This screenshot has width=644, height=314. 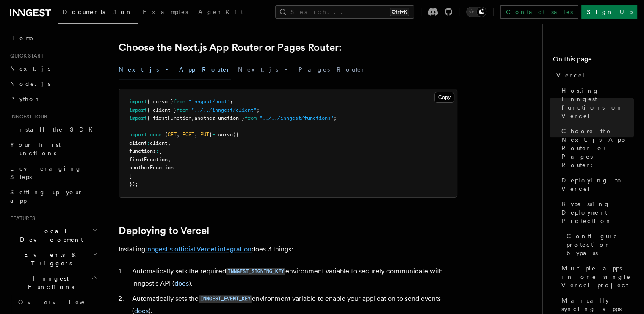 What do you see at coordinates (597, 277) in the screenshot?
I see `span: Multiple apps in one single Vercel project` at bounding box center [597, 277].